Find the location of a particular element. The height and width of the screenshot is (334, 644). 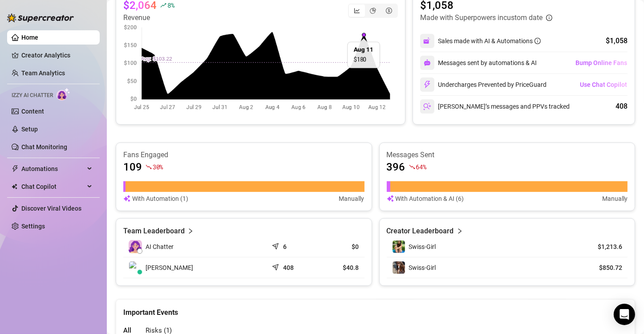

article: 408 is located at coordinates (289, 268).